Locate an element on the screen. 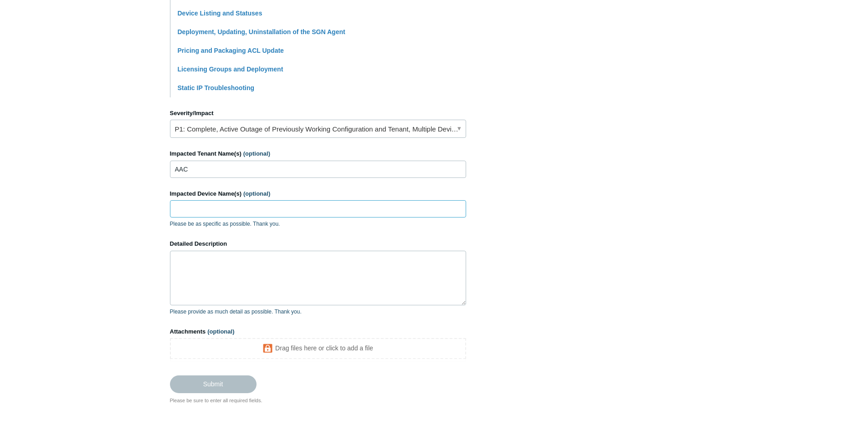 The width and height of the screenshot is (868, 430). label: Detailed Description is located at coordinates (318, 244).